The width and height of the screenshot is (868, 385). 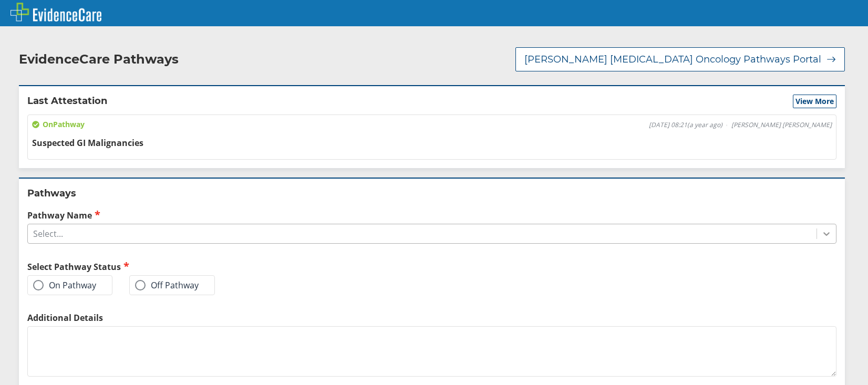 What do you see at coordinates (814, 101) in the screenshot?
I see `button: View More` at bounding box center [814, 101].